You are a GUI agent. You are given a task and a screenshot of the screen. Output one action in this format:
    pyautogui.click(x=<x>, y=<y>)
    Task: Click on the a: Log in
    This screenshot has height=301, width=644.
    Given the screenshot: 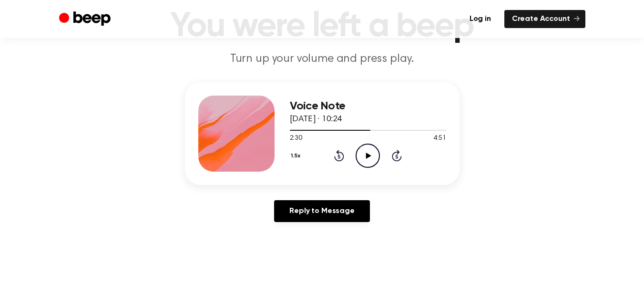 What is the action you would take?
    pyautogui.click(x=480, y=19)
    